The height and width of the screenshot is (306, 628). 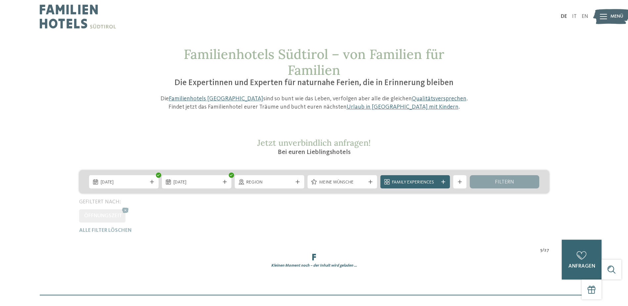 I want to click on span: 27, so click(x=546, y=250).